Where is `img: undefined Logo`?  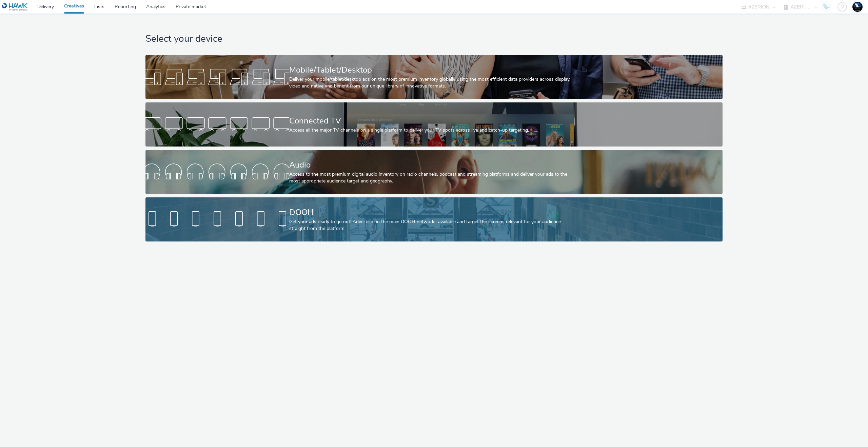 img: undefined Logo is located at coordinates (14, 7).